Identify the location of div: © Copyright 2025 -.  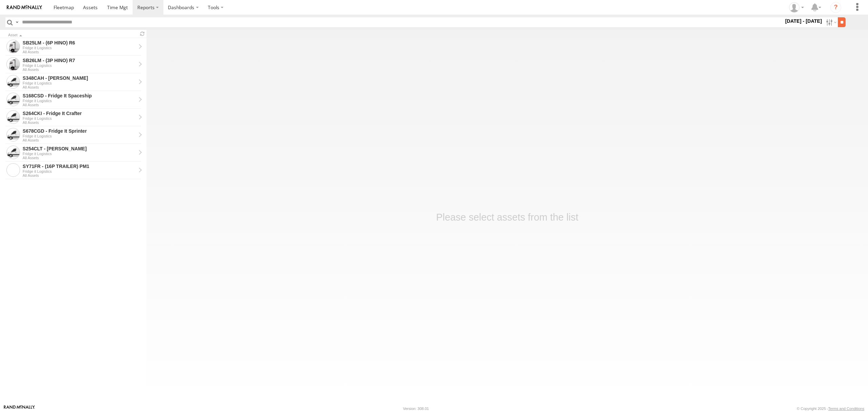
(830, 408).